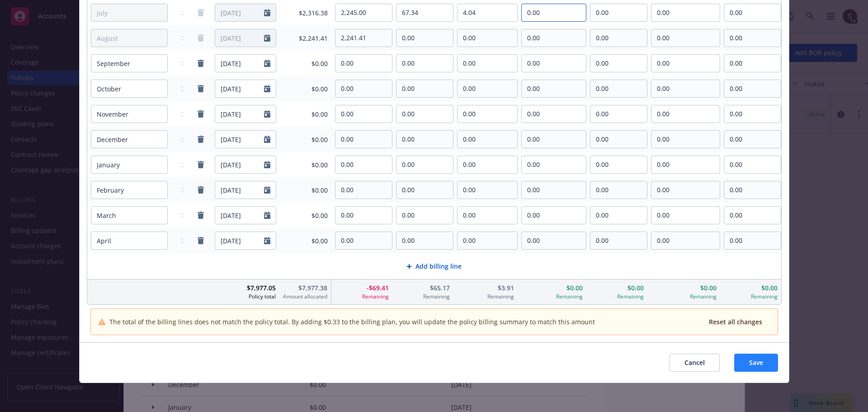 Image resolution: width=868 pixels, height=412 pixels. I want to click on span: $3.91, so click(486, 288).